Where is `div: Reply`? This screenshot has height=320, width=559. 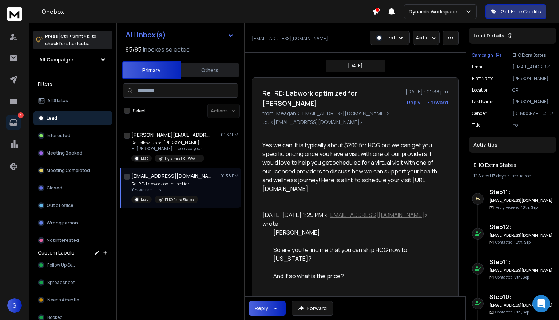
div: Reply is located at coordinates (261, 308).